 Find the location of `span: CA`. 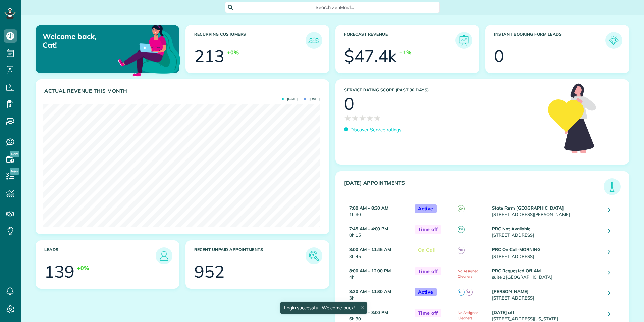

span: CA is located at coordinates (461, 208).